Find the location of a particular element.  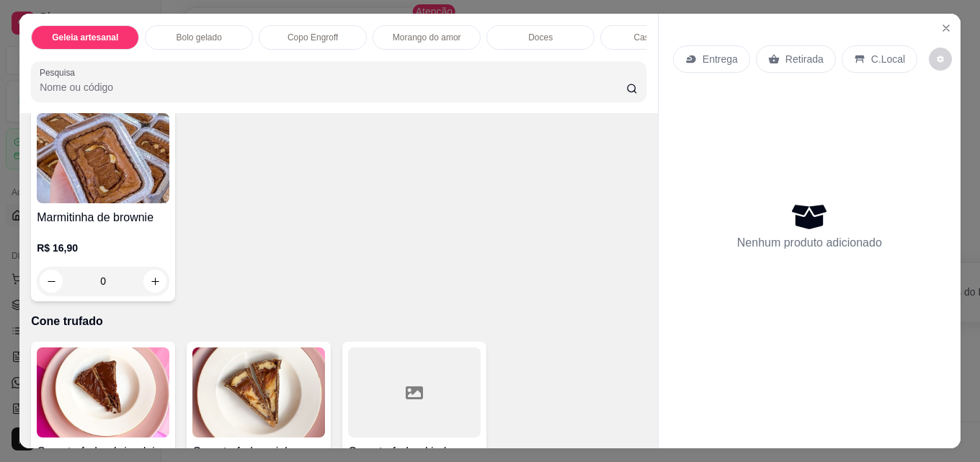

p: Nenhum produto adicionado is located at coordinates (809, 243).